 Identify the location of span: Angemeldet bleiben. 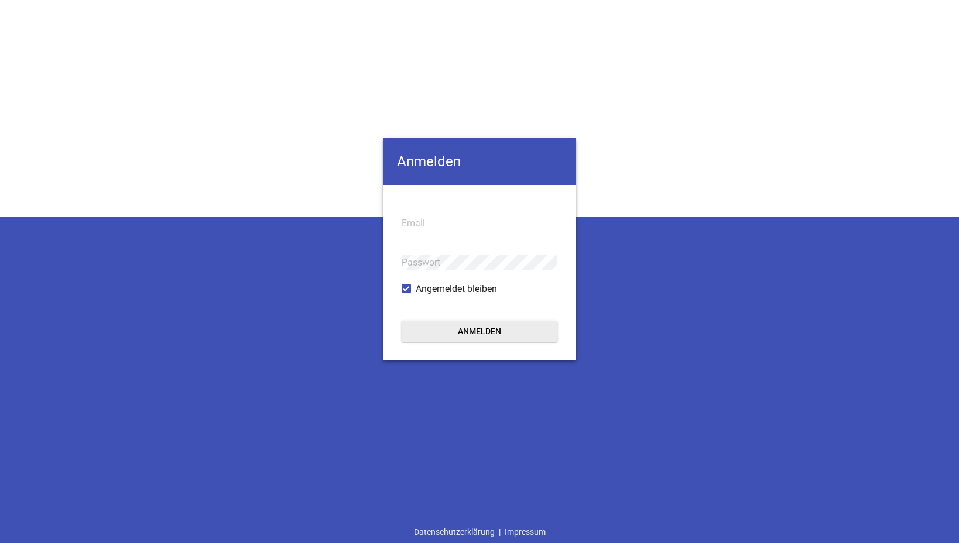
(456, 289).